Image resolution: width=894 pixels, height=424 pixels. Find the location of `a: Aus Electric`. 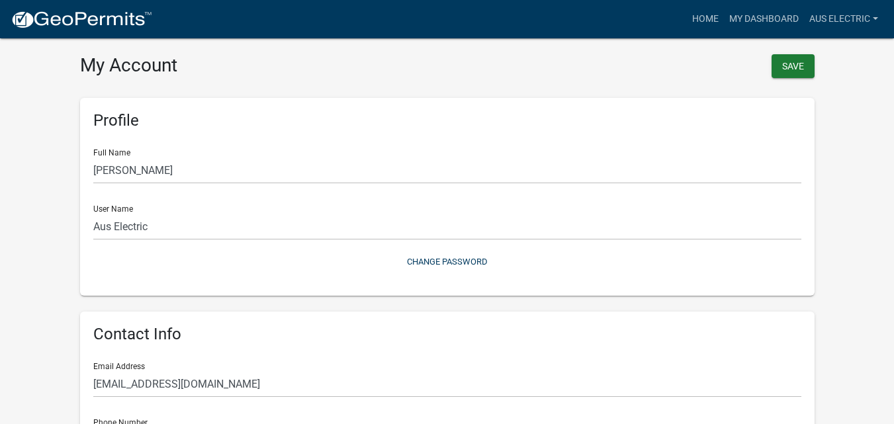

a: Aus Electric is located at coordinates (844, 19).